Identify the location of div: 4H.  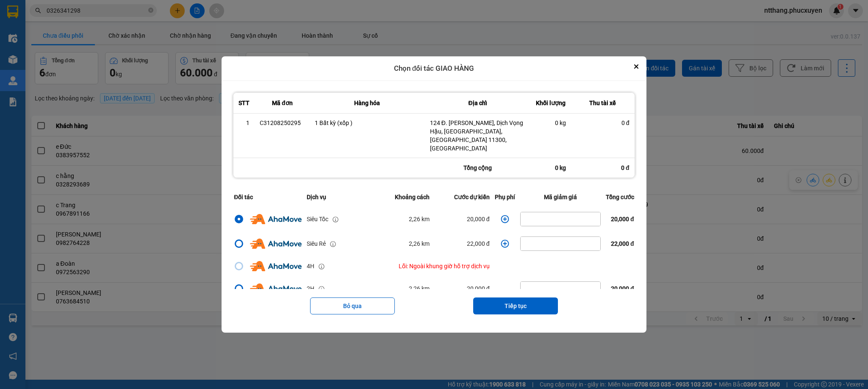
(311, 266).